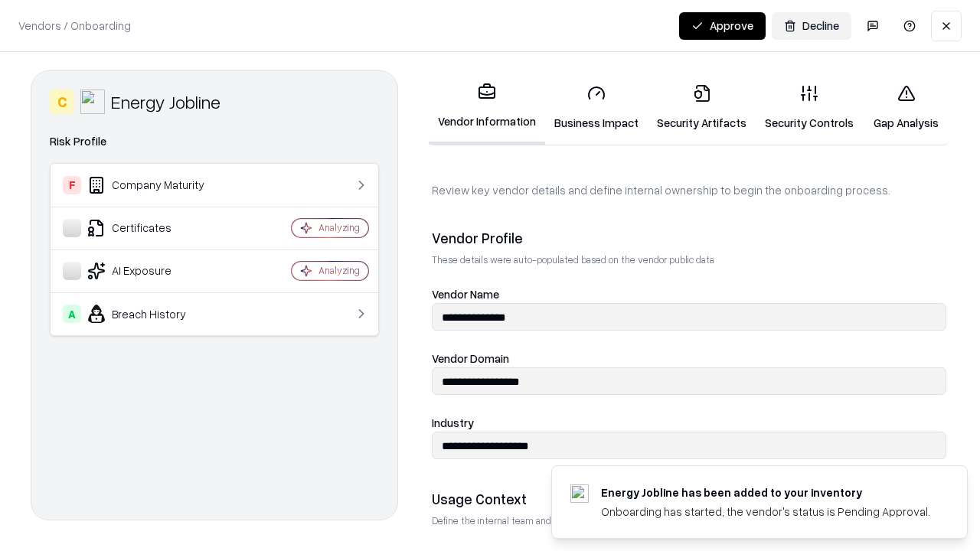 Image resolution: width=980 pixels, height=551 pixels. I want to click on div: AI Exposure, so click(153, 271).